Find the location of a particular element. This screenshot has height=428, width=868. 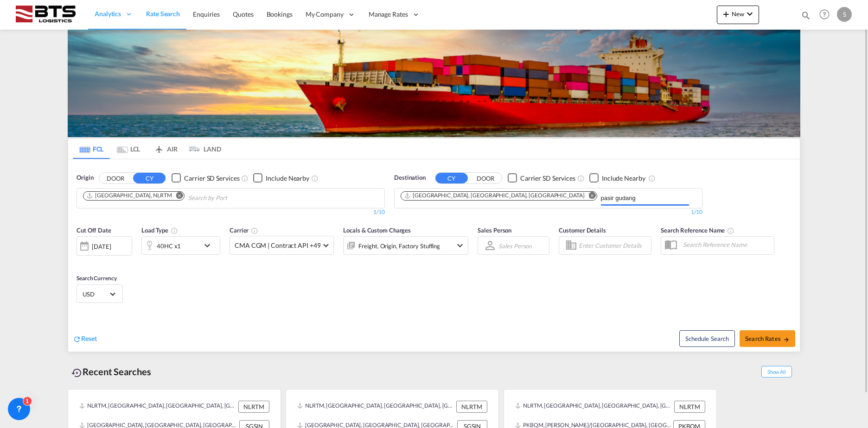

span: Destination is located at coordinates (410, 178).